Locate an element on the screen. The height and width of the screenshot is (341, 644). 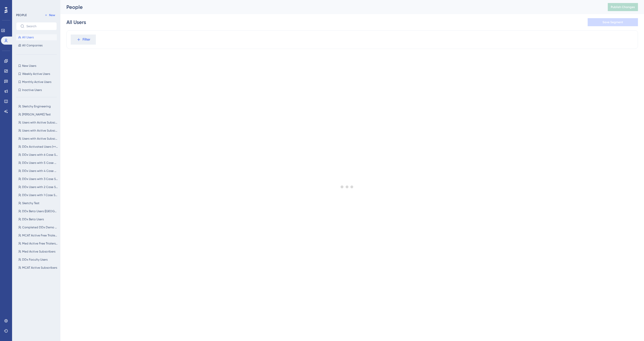
button: DDx Users with 3 Case Starts is located at coordinates (38, 179).